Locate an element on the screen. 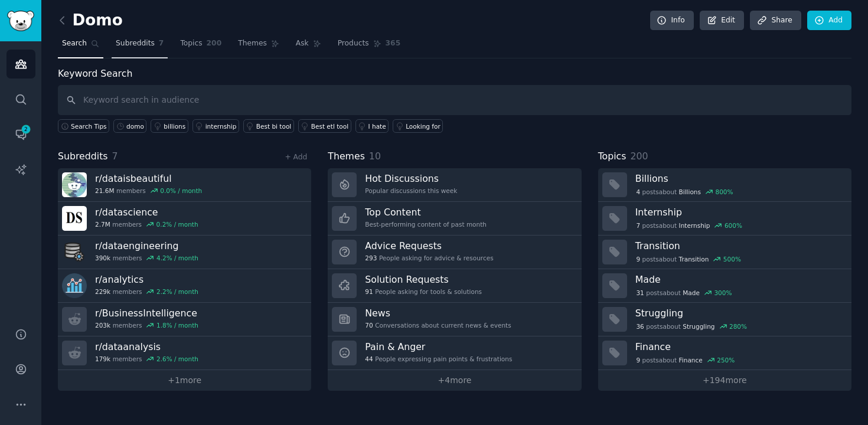 The width and height of the screenshot is (868, 425). a: +194more is located at coordinates (725, 380).